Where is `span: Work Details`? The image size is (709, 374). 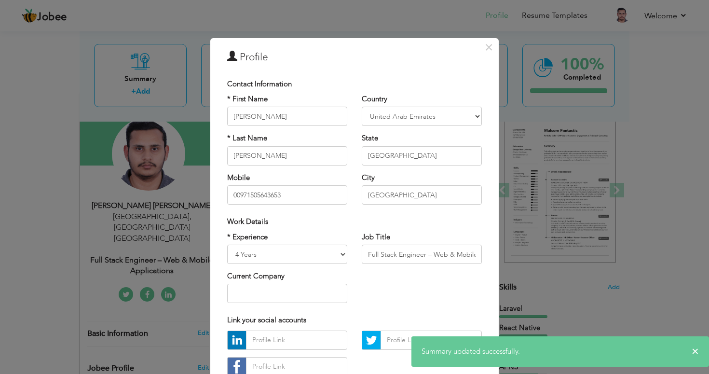
span: Work Details is located at coordinates (247, 221).